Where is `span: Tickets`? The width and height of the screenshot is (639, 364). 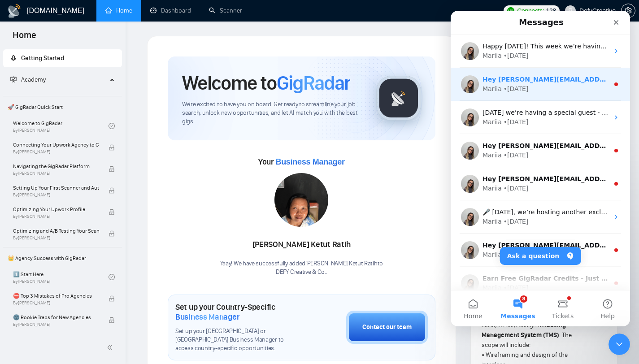
span: Tickets is located at coordinates (112, 305).